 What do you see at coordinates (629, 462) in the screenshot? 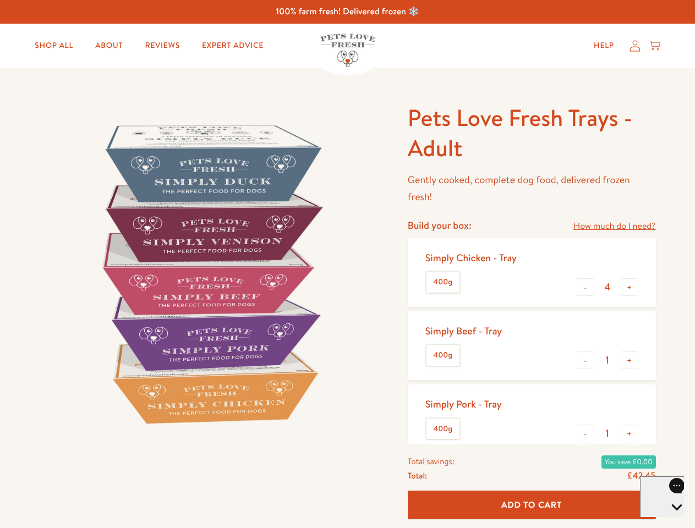
I see `span: You save £0.00` at bounding box center [629, 462].